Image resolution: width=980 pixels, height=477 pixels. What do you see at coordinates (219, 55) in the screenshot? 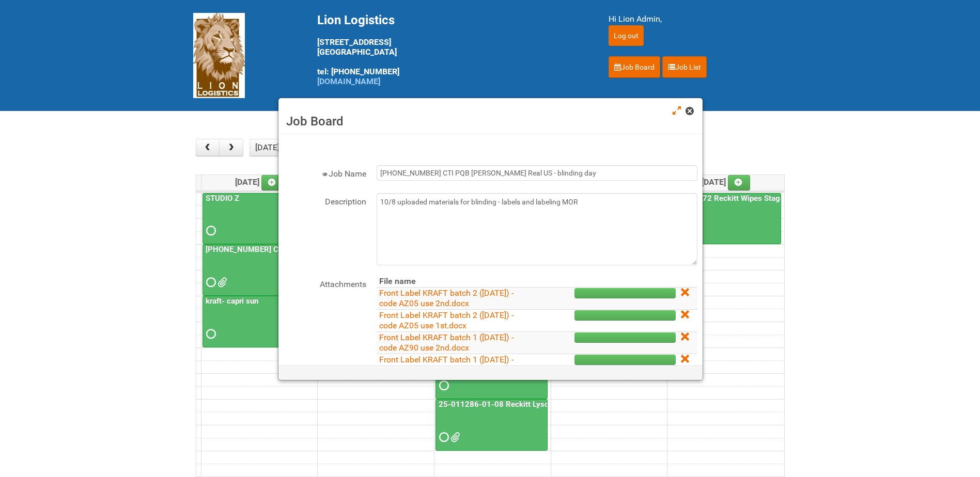
I see `a: Lion Logistics` at bounding box center [219, 55].